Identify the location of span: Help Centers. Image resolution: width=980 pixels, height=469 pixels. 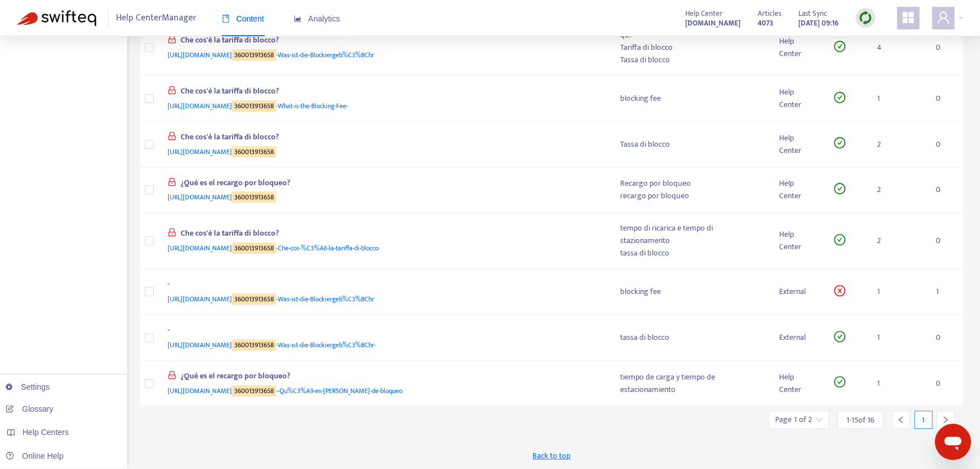
(46, 432).